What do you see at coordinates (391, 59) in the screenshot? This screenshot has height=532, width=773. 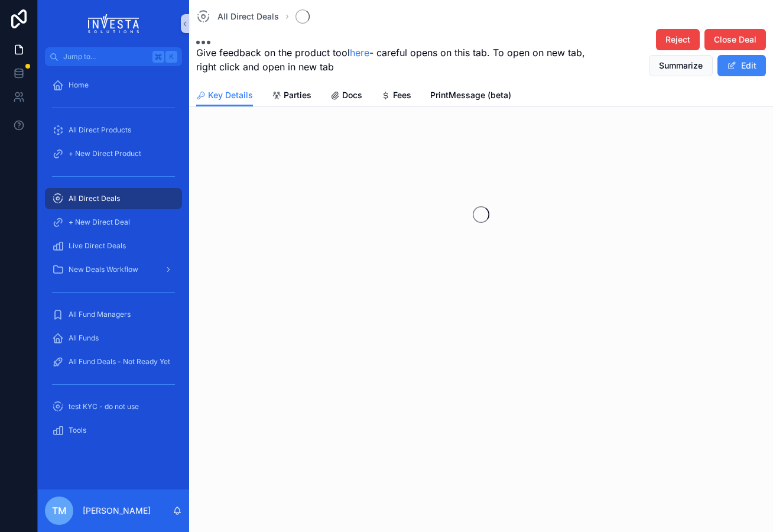 I see `span: Give feedback on the product tool - careful opens on this tab. To open on new tab, right click an...` at bounding box center [391, 59].